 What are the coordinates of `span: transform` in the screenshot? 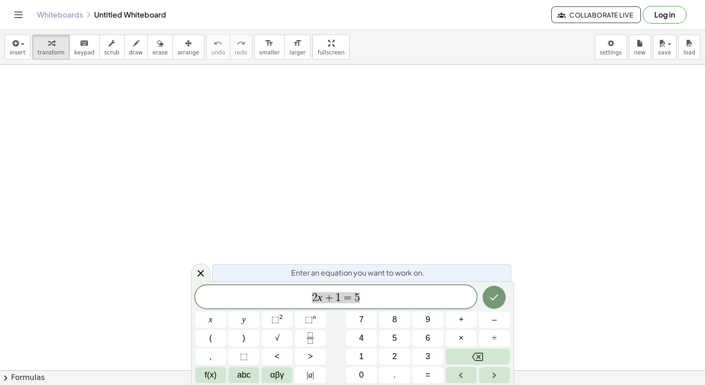 It's located at (51, 53).